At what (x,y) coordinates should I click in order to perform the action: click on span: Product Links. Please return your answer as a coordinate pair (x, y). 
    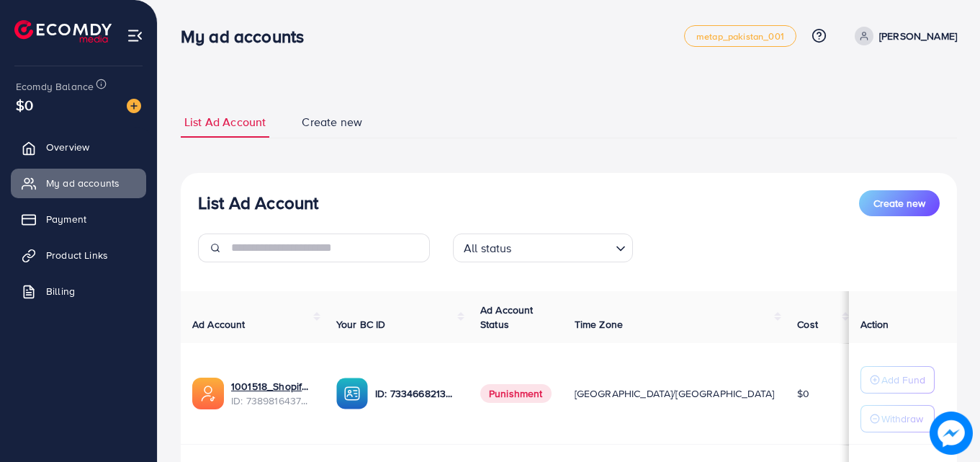
    Looking at the image, I should click on (77, 255).